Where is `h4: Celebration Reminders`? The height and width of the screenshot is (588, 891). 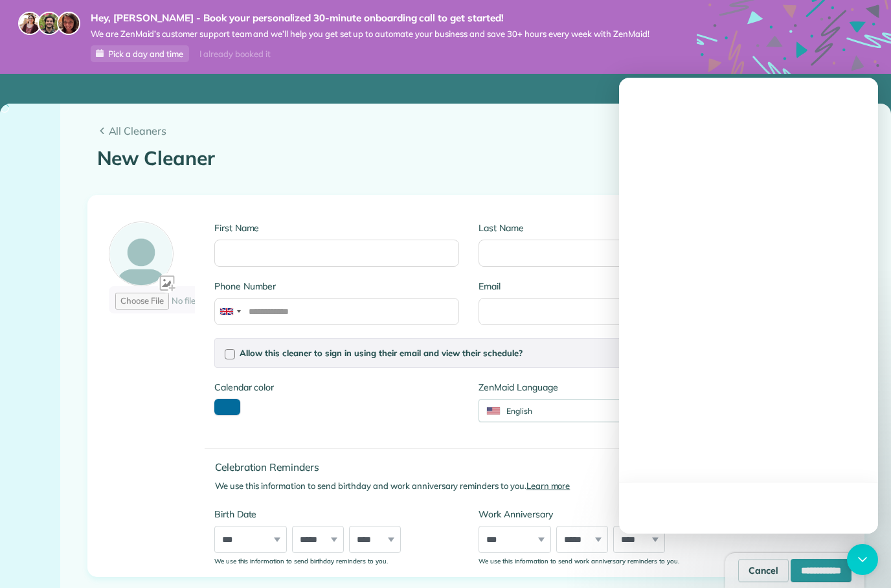 h4: Celebration Reminders is located at coordinates (475, 467).